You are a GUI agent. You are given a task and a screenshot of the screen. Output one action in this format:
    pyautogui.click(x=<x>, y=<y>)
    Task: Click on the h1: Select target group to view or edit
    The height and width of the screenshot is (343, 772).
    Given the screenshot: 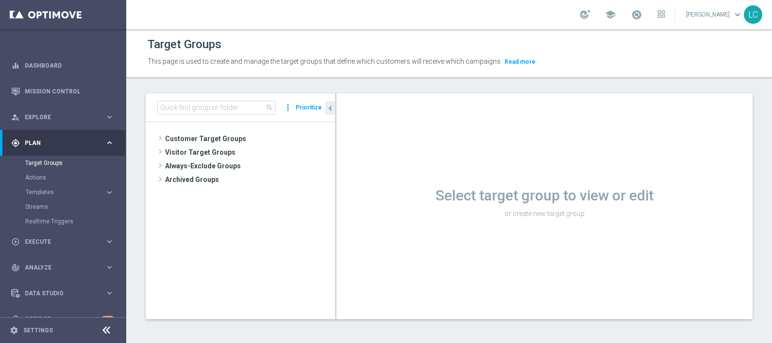 What is the action you would take?
    pyautogui.click(x=545, y=195)
    